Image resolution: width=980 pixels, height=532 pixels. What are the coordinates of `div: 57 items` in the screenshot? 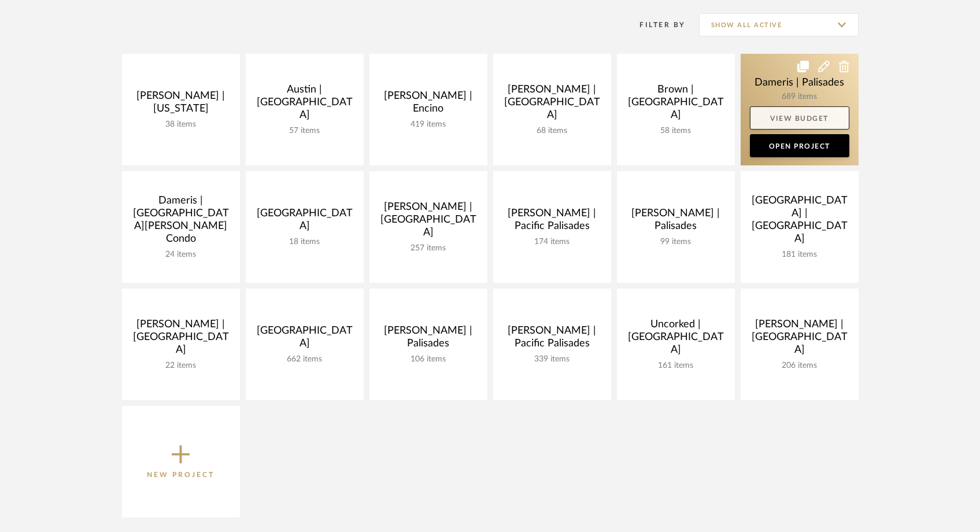 It's located at (304, 130).